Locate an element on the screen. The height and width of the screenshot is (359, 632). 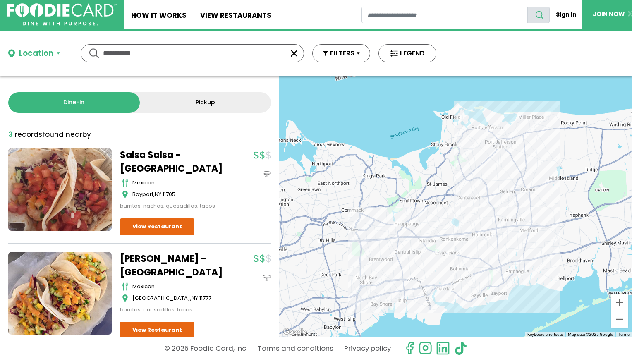
button: Zoom out is located at coordinates (620, 319).